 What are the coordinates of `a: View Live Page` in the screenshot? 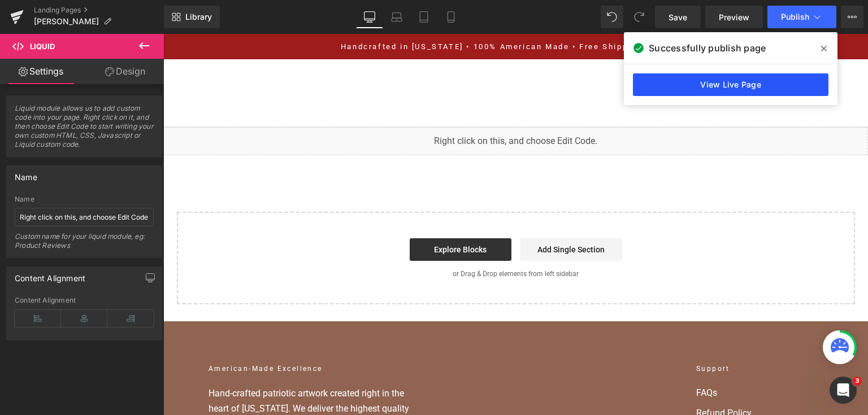 It's located at (730, 84).